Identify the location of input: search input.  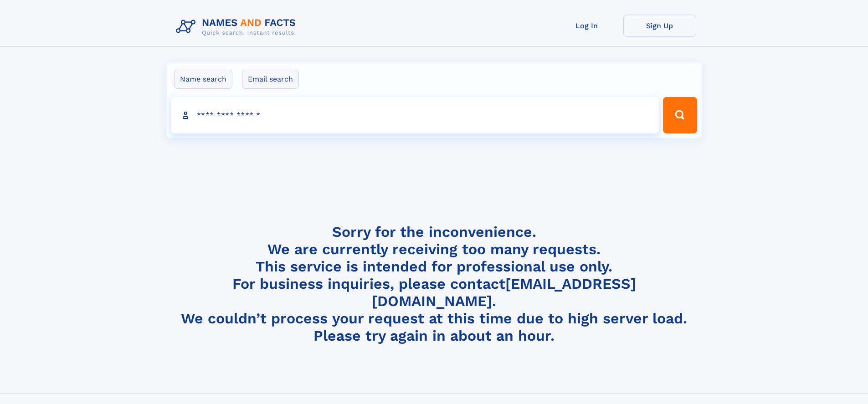
(415, 115).